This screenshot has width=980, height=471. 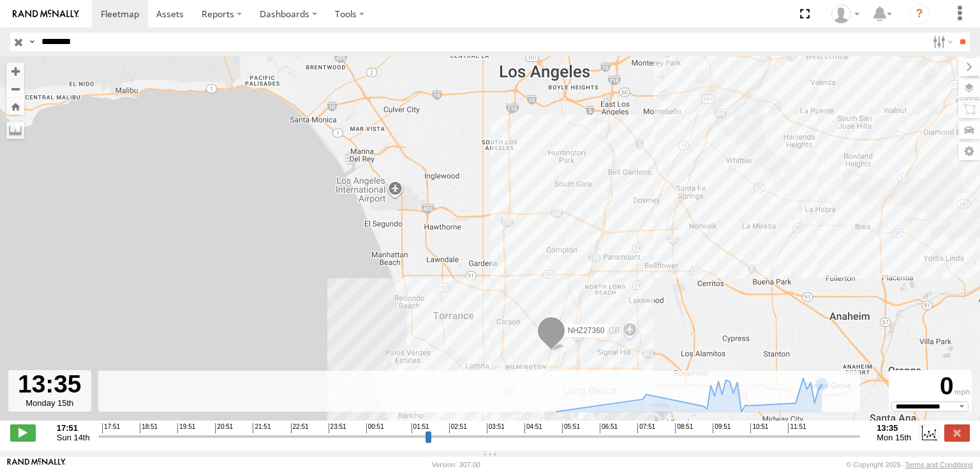 I want to click on label: Search Filter Options, so click(x=941, y=42).